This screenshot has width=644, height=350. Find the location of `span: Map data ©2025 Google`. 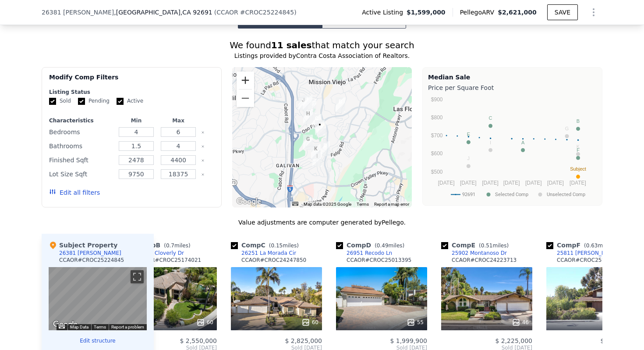

span: Map data ©2025 Google is located at coordinates (327, 204).